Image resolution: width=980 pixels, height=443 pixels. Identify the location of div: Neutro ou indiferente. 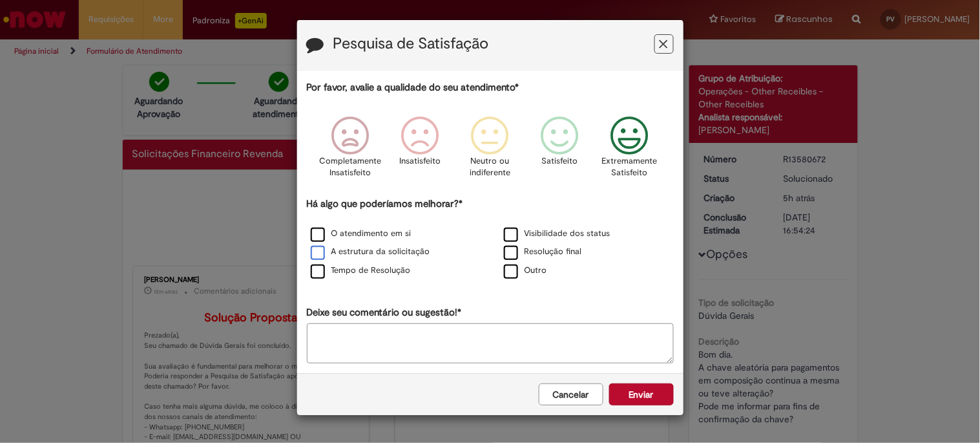
(490, 151).